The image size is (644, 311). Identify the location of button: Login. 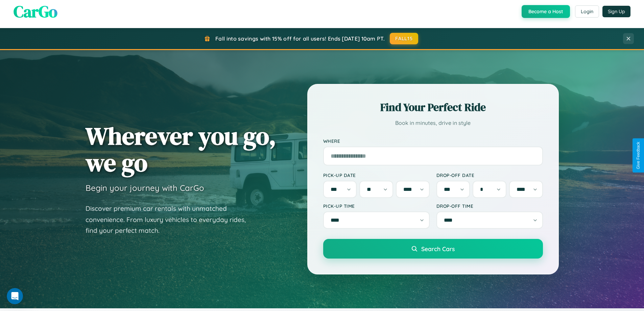
(587, 11).